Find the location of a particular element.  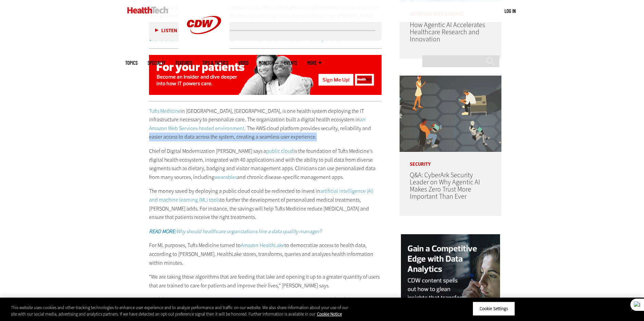

div: User menu is located at coordinates (510, 11).